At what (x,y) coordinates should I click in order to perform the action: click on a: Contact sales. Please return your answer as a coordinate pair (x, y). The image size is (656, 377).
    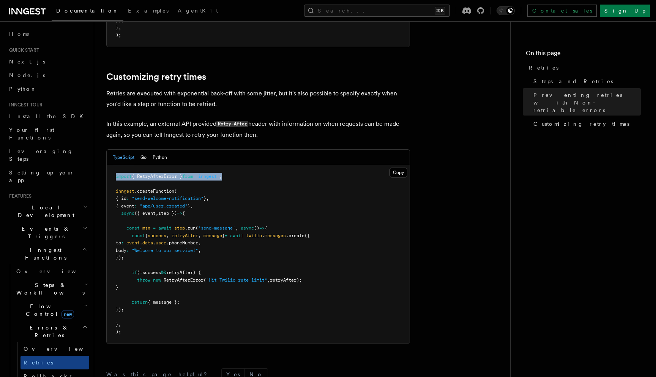
    Looking at the image, I should click on (562, 11).